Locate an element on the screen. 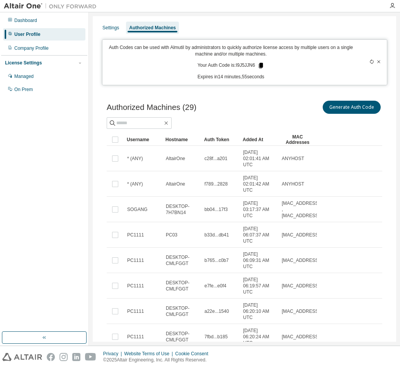  span: PC03 is located at coordinates (171, 235).